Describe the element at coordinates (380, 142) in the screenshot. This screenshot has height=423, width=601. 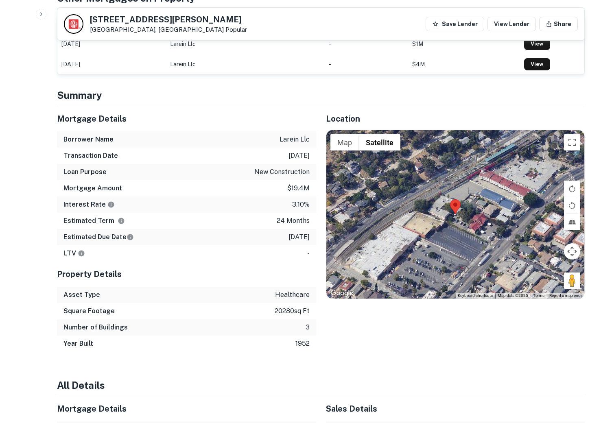
I see `button: Show satellite imagery` at that location.